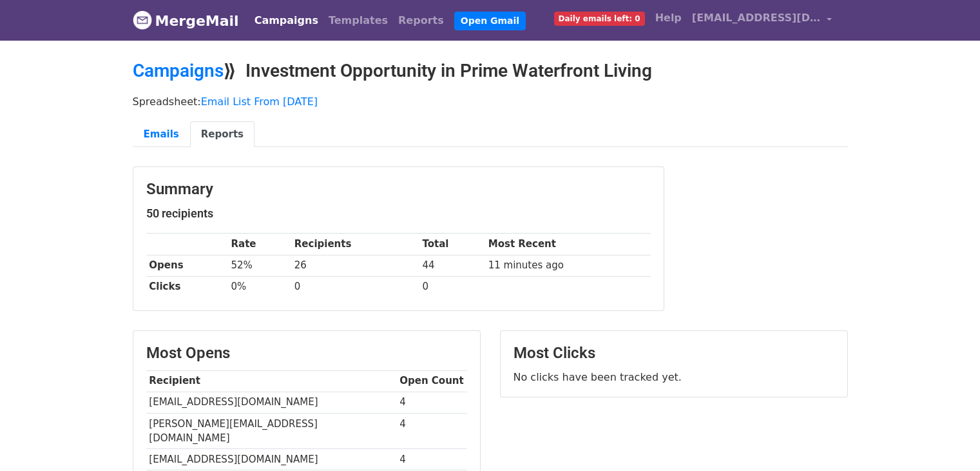 This screenshot has width=980, height=471. I want to click on td: 52%, so click(259, 265).